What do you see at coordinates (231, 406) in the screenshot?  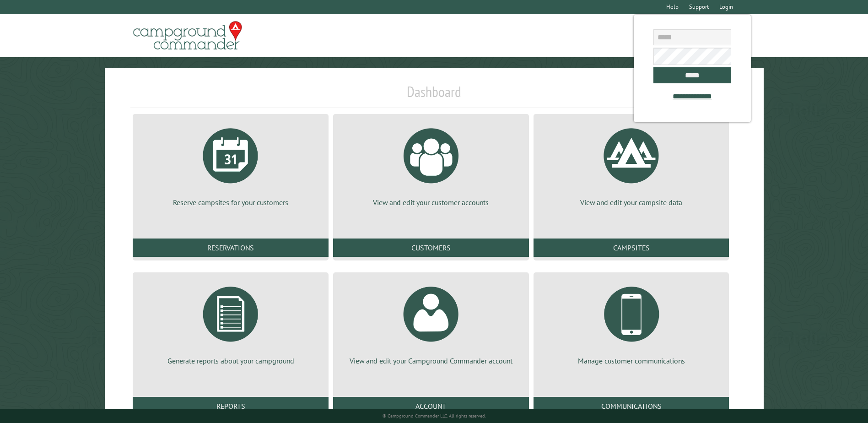 I see `a: Reports` at bounding box center [231, 406].